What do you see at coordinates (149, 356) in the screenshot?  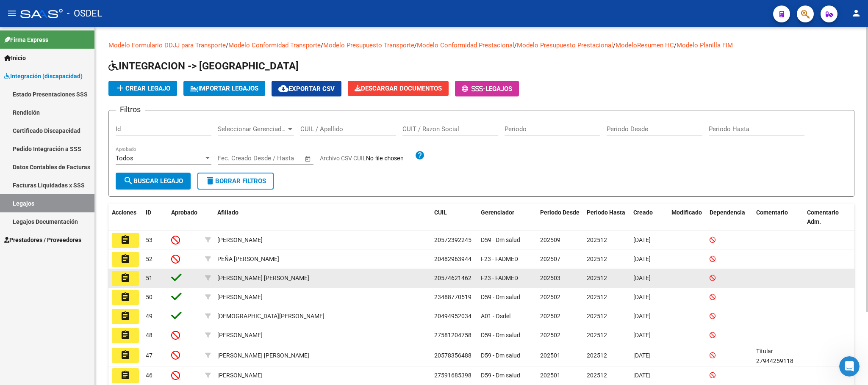 I see `span: 47` at bounding box center [149, 356].